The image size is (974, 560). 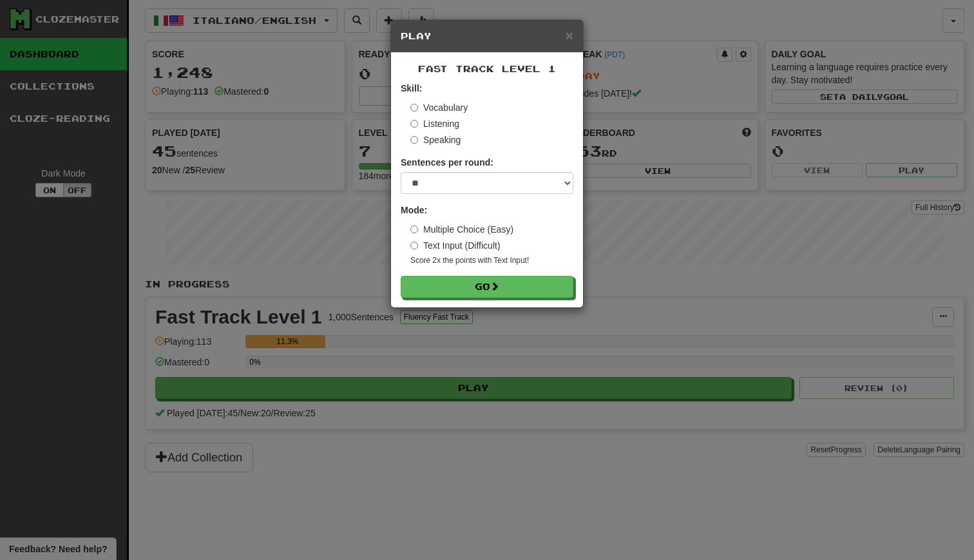 I want to click on label: Listening, so click(x=435, y=124).